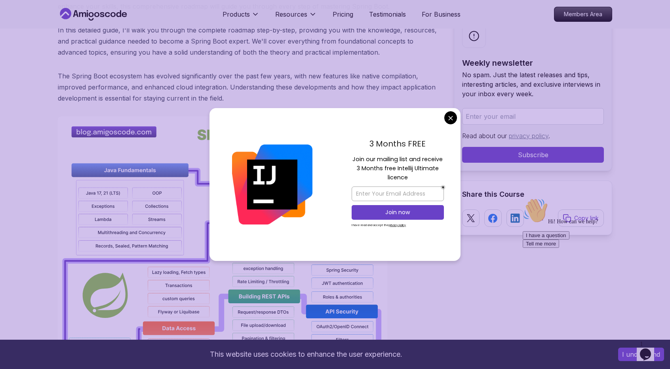 The height and width of the screenshot is (369, 670). What do you see at coordinates (387, 14) in the screenshot?
I see `p: Testimonials` at bounding box center [387, 14].